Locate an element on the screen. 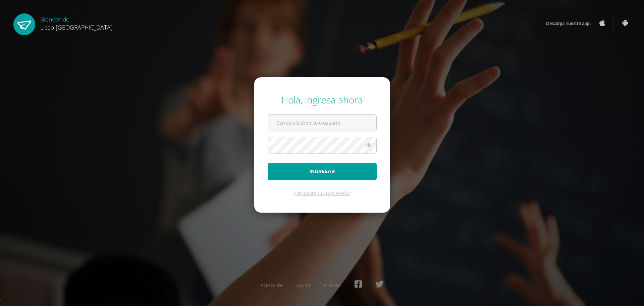 The image size is (644, 306). button: Ingresar is located at coordinates (322, 171).